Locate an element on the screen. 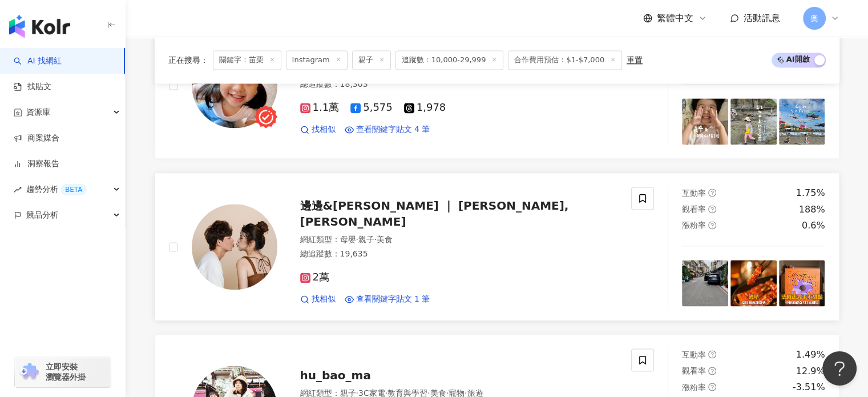 The width and height of the screenshot is (868, 397). img: logo is located at coordinates (39, 26).